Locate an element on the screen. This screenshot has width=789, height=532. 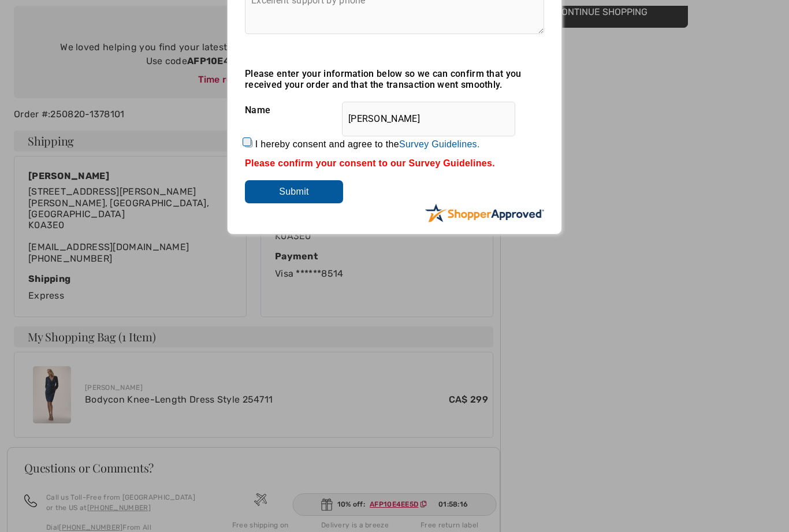
label: I hereby consent and agree to the is located at coordinates (367, 144).